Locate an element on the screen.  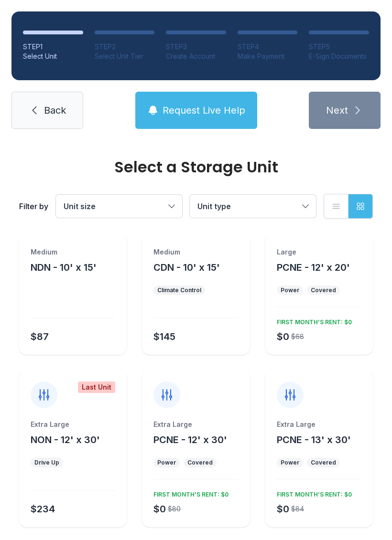
span: Request Live Help is located at coordinates (203, 110).